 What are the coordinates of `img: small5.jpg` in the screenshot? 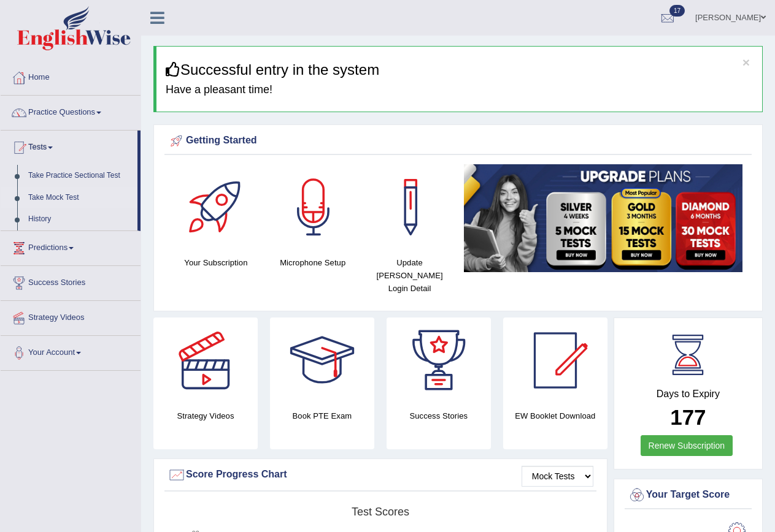 It's located at (603, 217).